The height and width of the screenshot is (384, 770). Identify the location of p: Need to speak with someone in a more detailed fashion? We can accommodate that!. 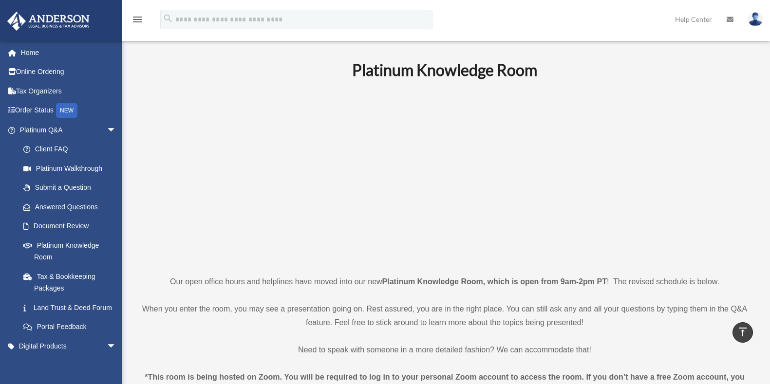
(445, 350).